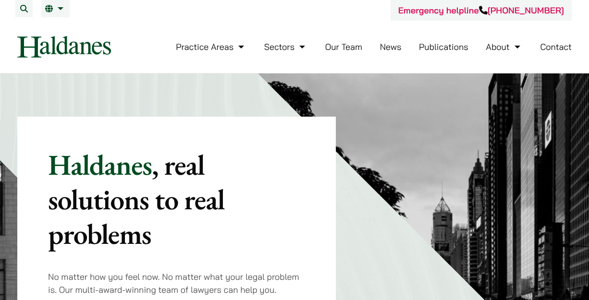 This screenshot has width=589, height=300. Describe the element at coordinates (286, 47) in the screenshot. I see `a: Sectors` at that location.